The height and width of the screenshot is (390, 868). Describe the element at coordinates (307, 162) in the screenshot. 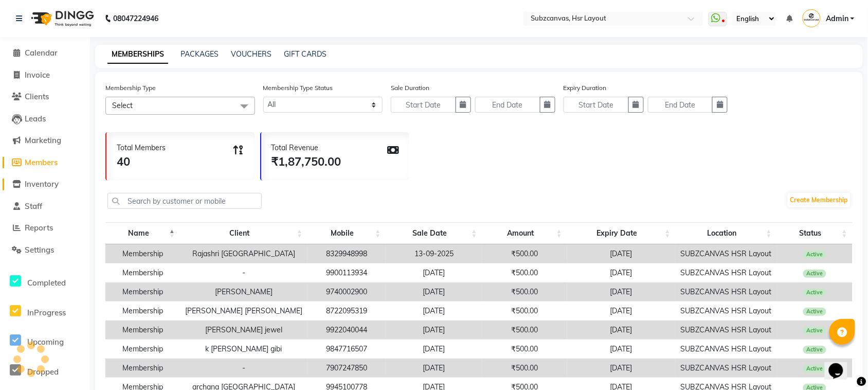

I see `div: ₹1,87,750.00` at that location.